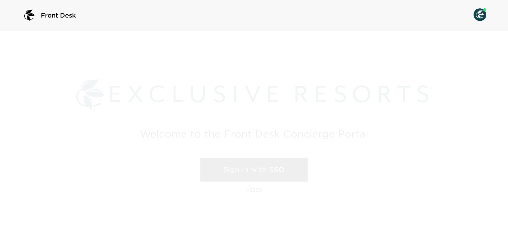  I want to click on span: Front Desk, so click(58, 15).